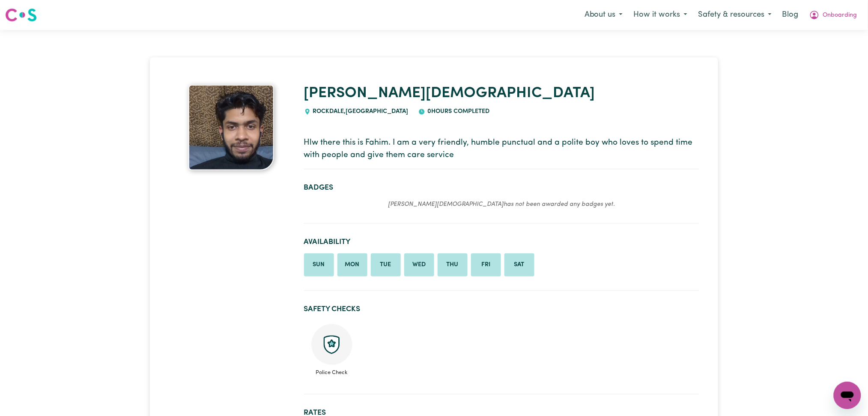 The height and width of the screenshot is (416, 868). Describe the element at coordinates (452, 265) in the screenshot. I see `li: Available on Thursday` at that location.